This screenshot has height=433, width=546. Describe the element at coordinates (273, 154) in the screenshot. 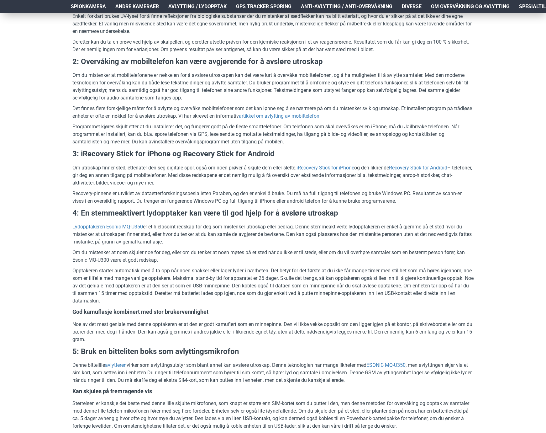

I see `h3: 3: iRecovery Stick for iPhone og Recovery Stick for Android` at that location.